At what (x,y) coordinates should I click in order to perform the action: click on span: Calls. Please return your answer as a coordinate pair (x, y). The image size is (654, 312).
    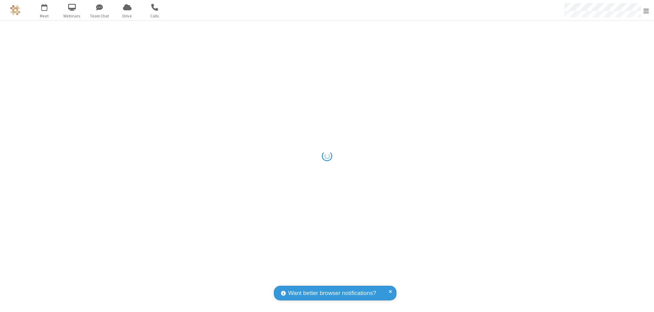
    Looking at the image, I should click on (155, 16).